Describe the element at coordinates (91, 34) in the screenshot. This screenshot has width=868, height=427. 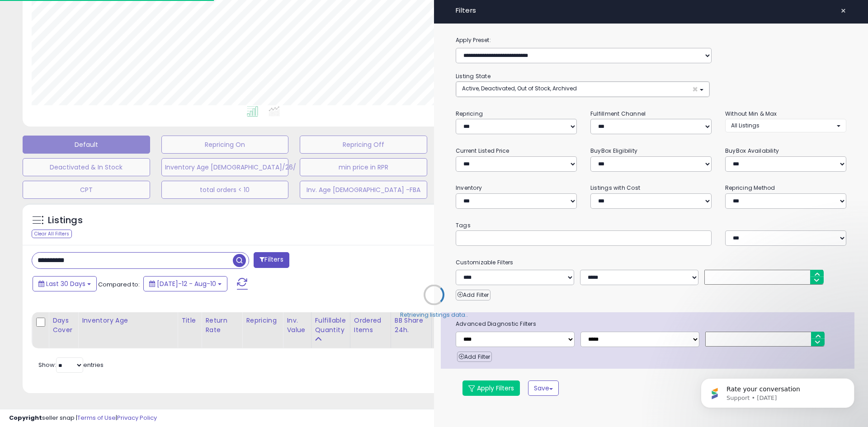
I see `div: message notification from Support, 2w ago. Rate your conversation` at that location.